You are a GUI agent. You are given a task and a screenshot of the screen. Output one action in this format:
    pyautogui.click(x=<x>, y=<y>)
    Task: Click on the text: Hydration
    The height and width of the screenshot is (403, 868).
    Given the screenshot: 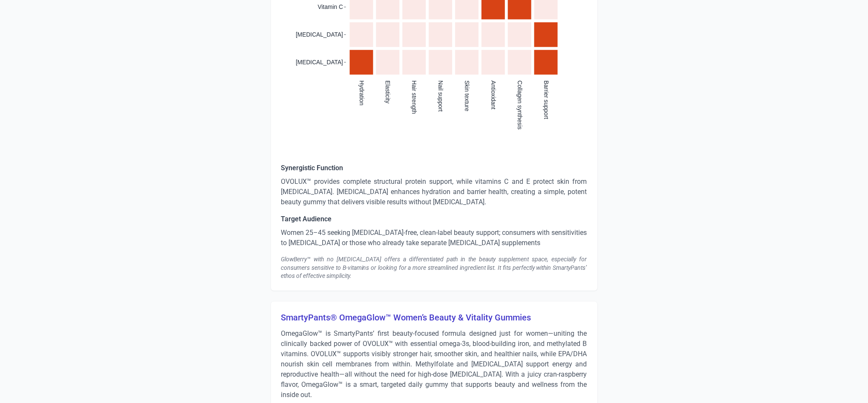 What is the action you would take?
    pyautogui.click(x=361, y=93)
    